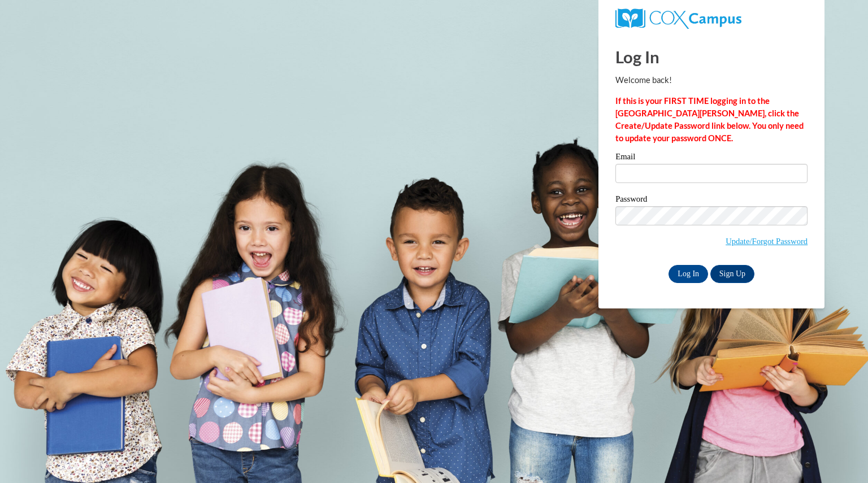 This screenshot has width=868, height=483. Describe the element at coordinates (711, 80) in the screenshot. I see `p: Welcome back!` at that location.